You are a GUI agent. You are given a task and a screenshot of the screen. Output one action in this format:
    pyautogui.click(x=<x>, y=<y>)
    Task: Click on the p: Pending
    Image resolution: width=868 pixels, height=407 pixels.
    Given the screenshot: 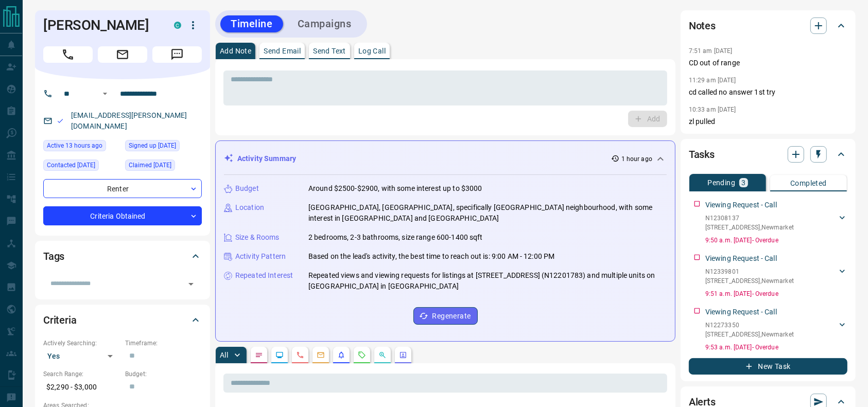 What is the action you would take?
    pyautogui.click(x=721, y=183)
    